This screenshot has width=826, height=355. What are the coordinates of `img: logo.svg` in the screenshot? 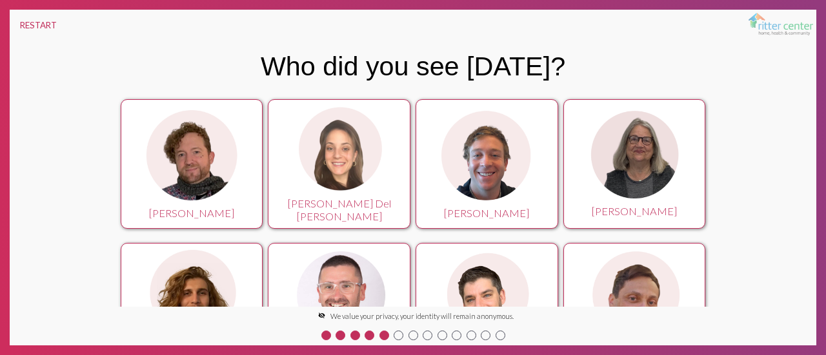 It's located at (780, 24).